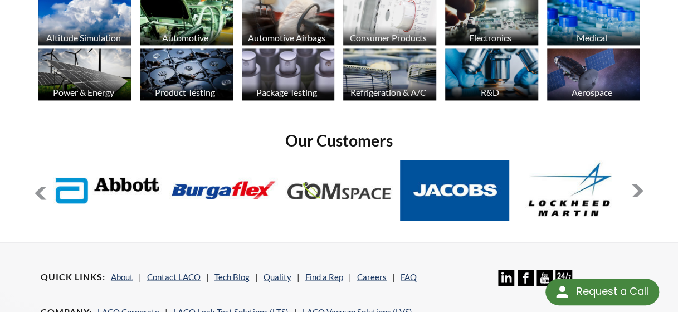  What do you see at coordinates (85, 74) in the screenshot?
I see `img: industry_Power-2_670x376.jpg` at bounding box center [85, 74].